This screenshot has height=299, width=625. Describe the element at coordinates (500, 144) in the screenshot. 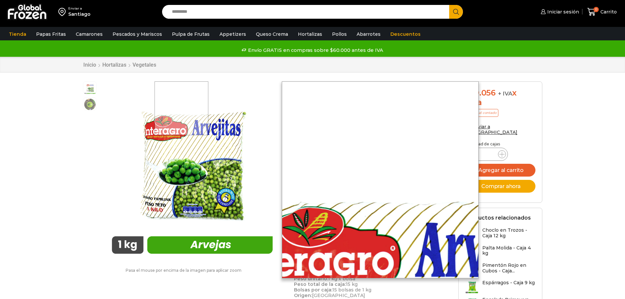

I see `p: Cantidad de cajas` at that location.